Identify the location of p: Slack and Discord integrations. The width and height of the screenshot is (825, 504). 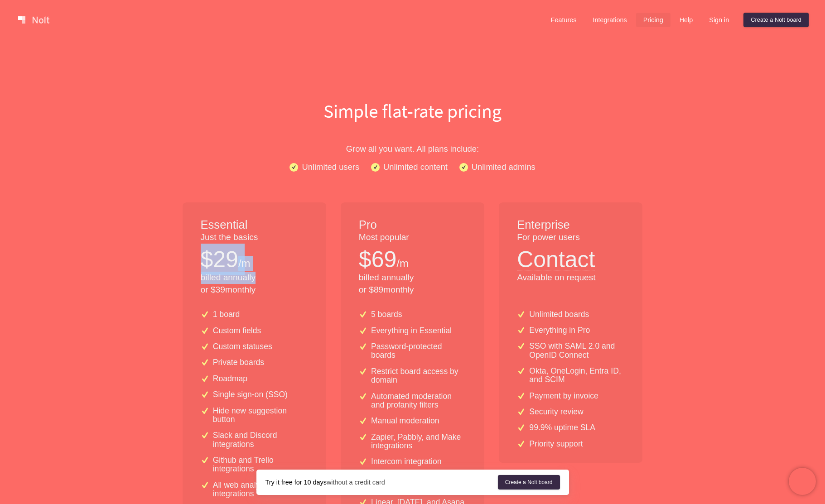
(261, 439).